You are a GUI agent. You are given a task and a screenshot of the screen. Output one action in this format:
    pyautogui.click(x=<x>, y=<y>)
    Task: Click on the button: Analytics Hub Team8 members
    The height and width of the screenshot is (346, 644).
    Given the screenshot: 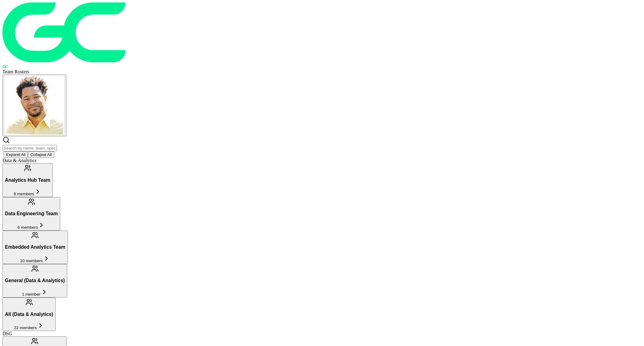 What is the action you would take?
    pyautogui.click(x=27, y=180)
    